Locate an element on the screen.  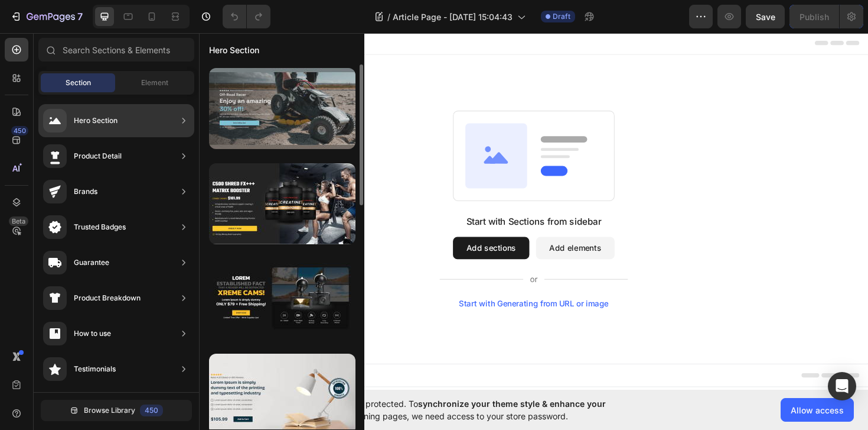
div: Beta is located at coordinates (19, 221).